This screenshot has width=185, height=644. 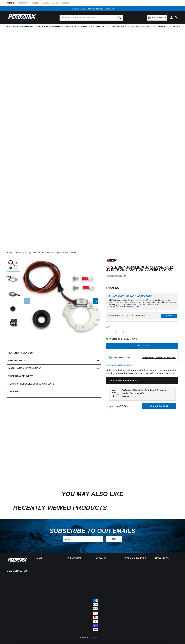 I want to click on h2: Resources, so click(x=166, y=558).